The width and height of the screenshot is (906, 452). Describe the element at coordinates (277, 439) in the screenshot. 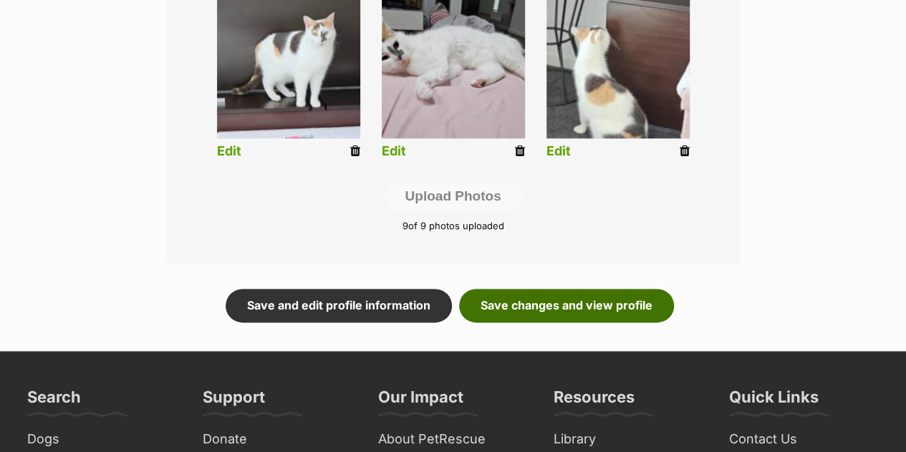

I see `a: Donate` at that location.